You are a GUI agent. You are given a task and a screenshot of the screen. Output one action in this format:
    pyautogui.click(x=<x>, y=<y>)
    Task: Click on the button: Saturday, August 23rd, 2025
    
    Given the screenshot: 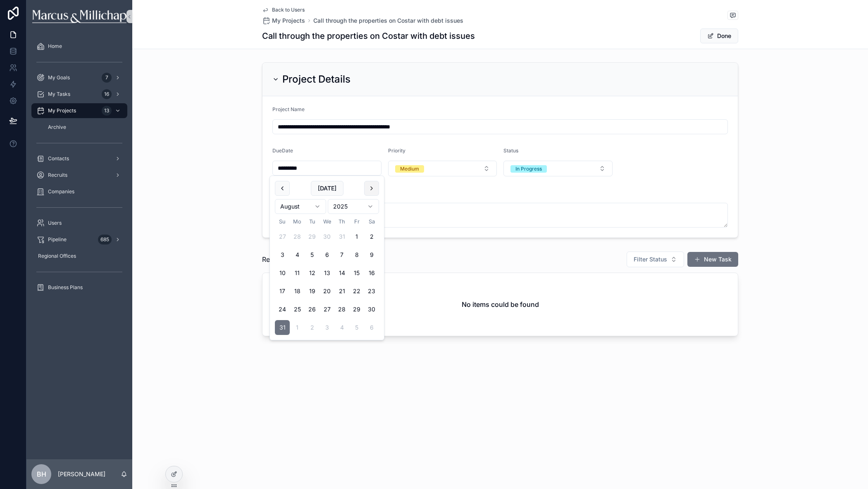 What is the action you would take?
    pyautogui.click(x=372, y=291)
    